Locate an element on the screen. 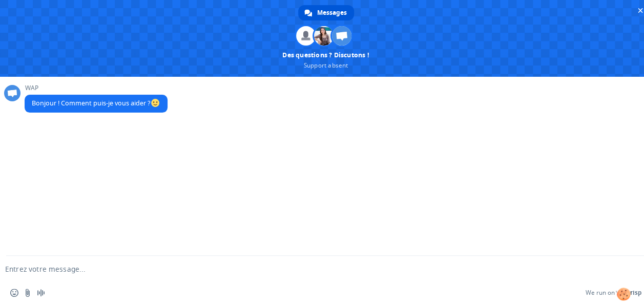 This screenshot has width=644, height=304. span: Envoyer un fichier is located at coordinates (27, 292).